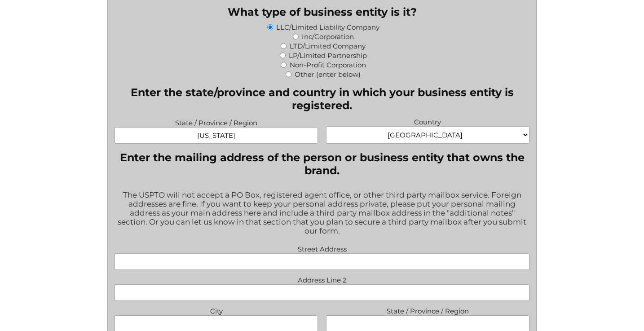 The image size is (644, 331). I want to click on label: Inc/Corporation, so click(328, 37).